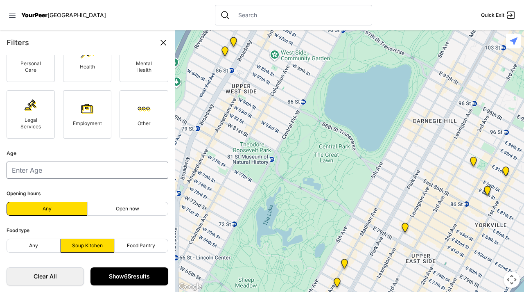  What do you see at coordinates (87, 245) in the screenshot?
I see `span: Soup Kitchen` at bounding box center [87, 245].